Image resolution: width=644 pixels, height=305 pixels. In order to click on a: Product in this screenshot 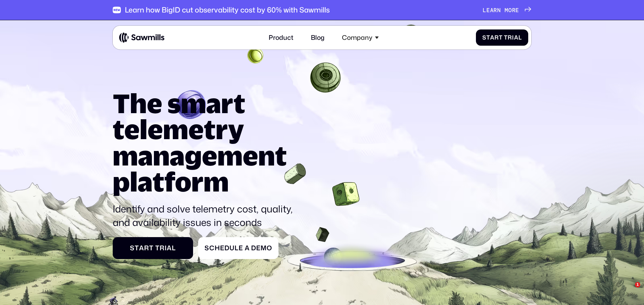, I will do `click(281, 37)`.